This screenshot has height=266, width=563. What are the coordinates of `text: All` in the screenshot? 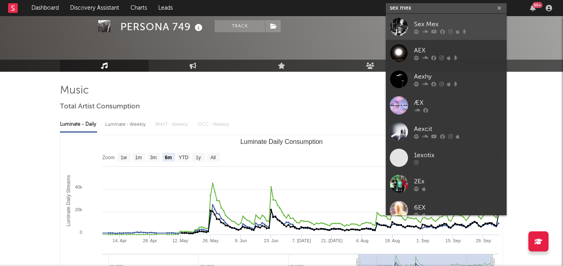 It's located at (212, 157).